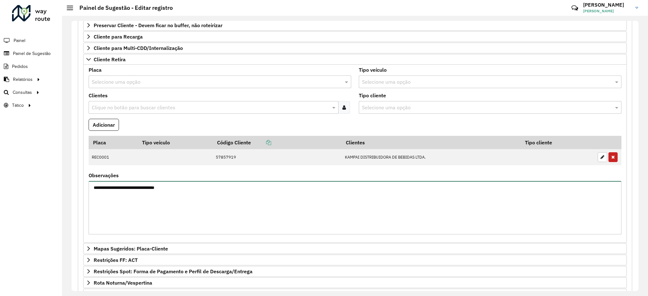 This screenshot has height=296, width=648. What do you see at coordinates (18, 105) in the screenshot?
I see `span: Tático` at bounding box center [18, 105].